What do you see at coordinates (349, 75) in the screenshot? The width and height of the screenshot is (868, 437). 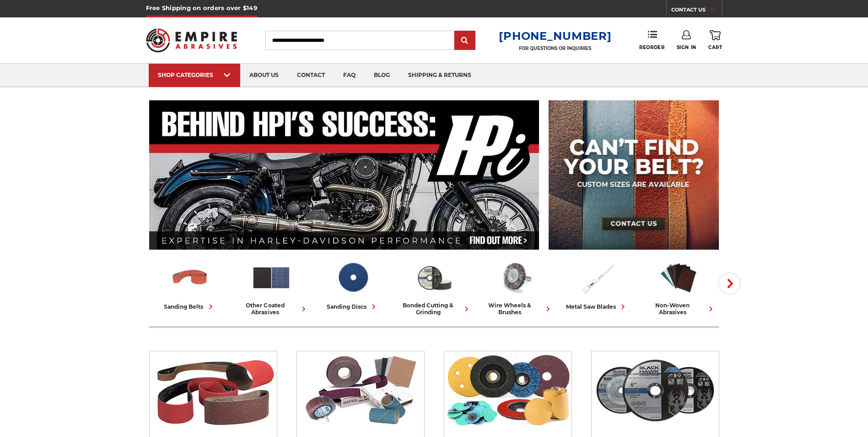 I see `a: faq` at bounding box center [349, 75].